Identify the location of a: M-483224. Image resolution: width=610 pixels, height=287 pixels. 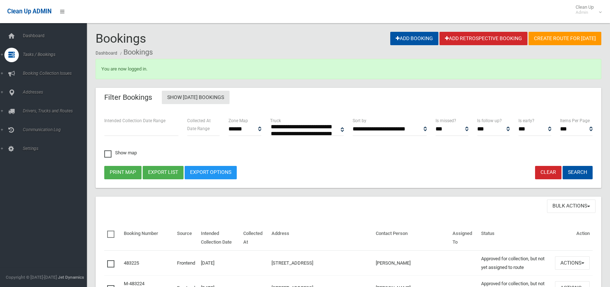
(134, 284).